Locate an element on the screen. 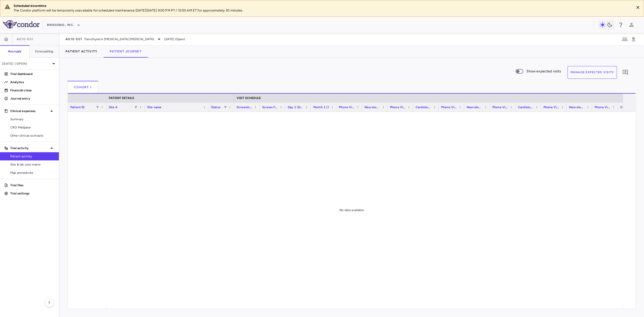 Image resolution: width=644 pixels, height=317 pixels. span: Cardiology Visit - Month 12 () is located at coordinates (423, 107).